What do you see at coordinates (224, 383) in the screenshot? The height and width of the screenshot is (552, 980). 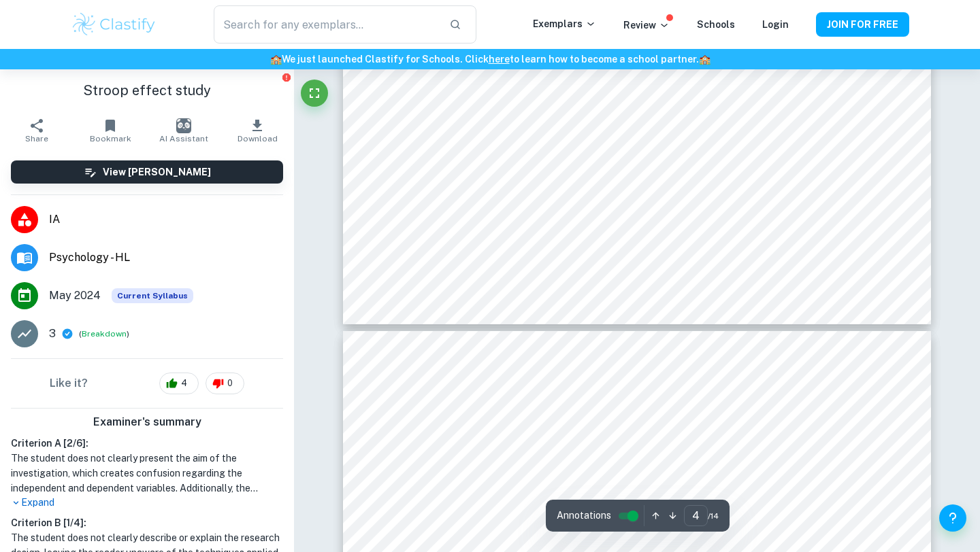 I see `div: 0` at bounding box center [224, 383].